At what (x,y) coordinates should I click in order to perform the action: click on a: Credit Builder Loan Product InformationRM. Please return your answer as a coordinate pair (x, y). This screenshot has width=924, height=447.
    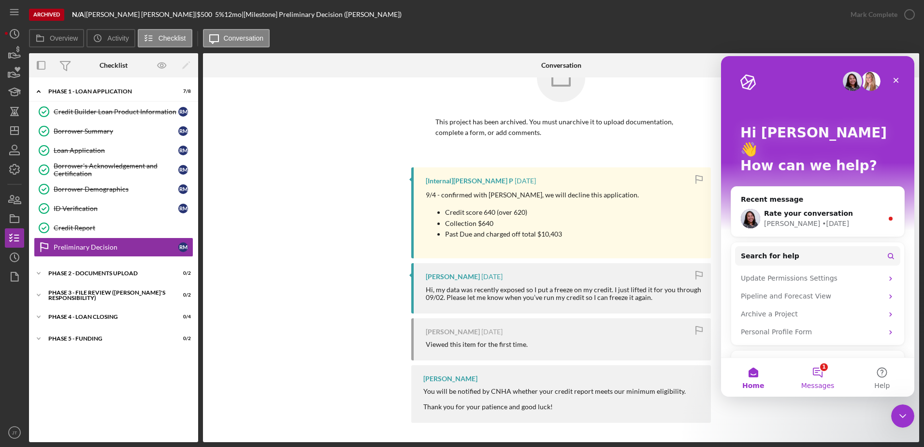
    Looking at the image, I should click on (114, 112).